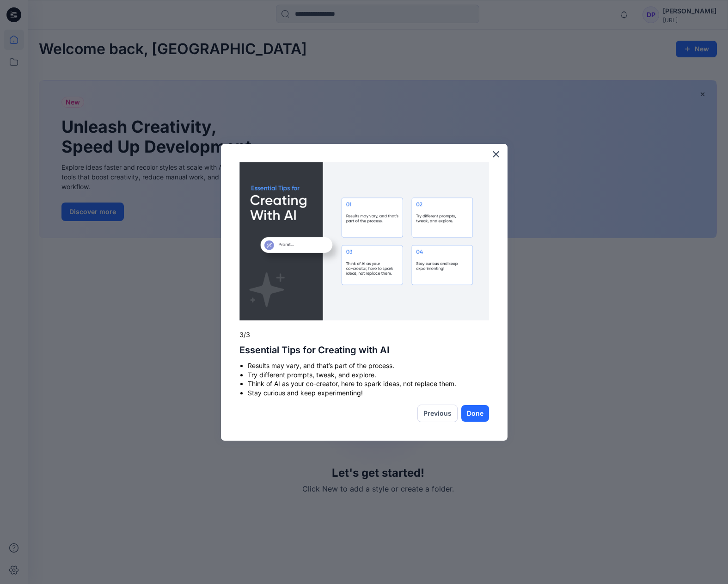 This screenshot has height=584, width=728. Describe the element at coordinates (475, 414) in the screenshot. I see `button: Done` at that location.